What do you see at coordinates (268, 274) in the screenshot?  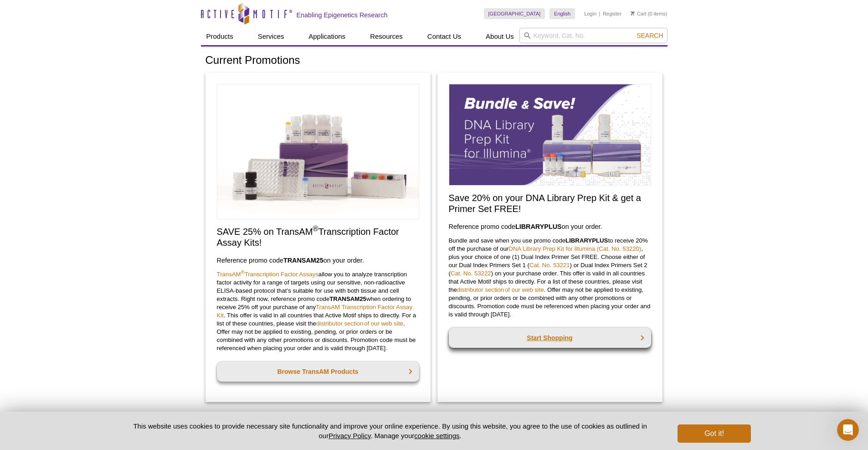 I see `a: TransAM®Transcription Factor Assays` at bounding box center [268, 274].